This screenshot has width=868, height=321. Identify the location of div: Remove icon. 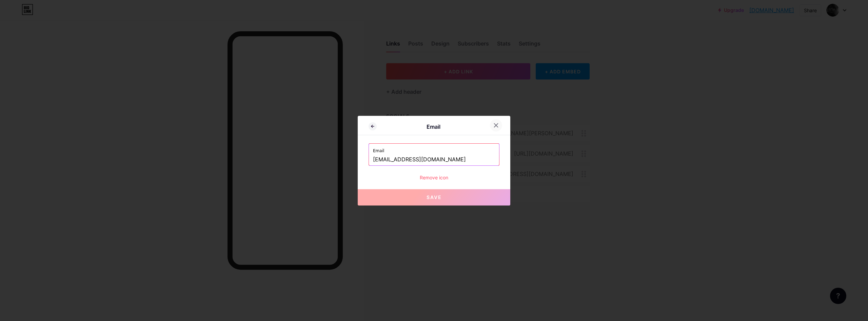
(434, 177).